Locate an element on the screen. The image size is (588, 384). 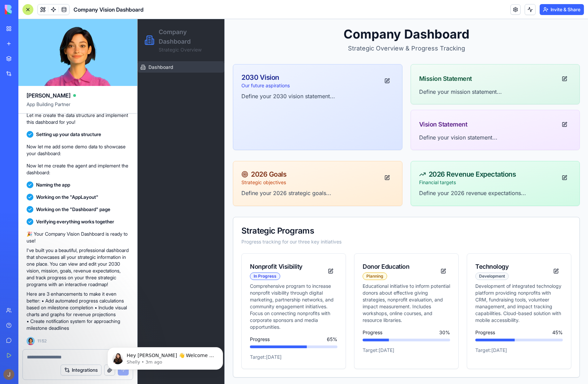
span: Working on the "Dashboard" page is located at coordinates (73, 209).